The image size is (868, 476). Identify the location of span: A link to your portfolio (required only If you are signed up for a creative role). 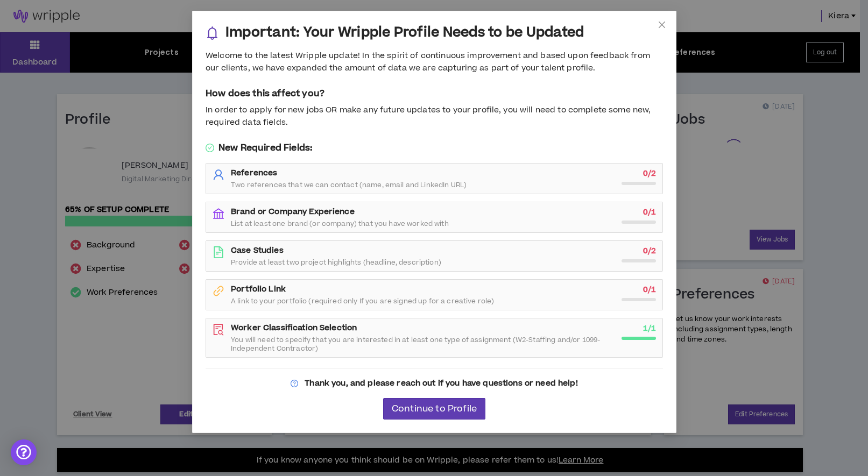
(362, 301).